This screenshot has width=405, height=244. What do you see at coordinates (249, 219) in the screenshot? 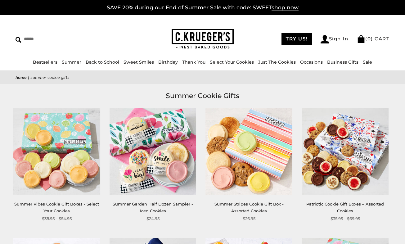
I see `span: $26.95` at bounding box center [249, 219].